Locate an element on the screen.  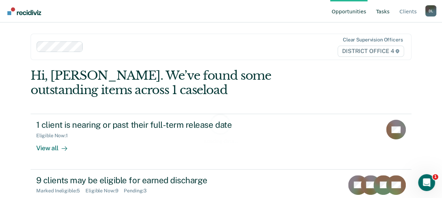
button: Profile dropdown button is located at coordinates (430, 11).